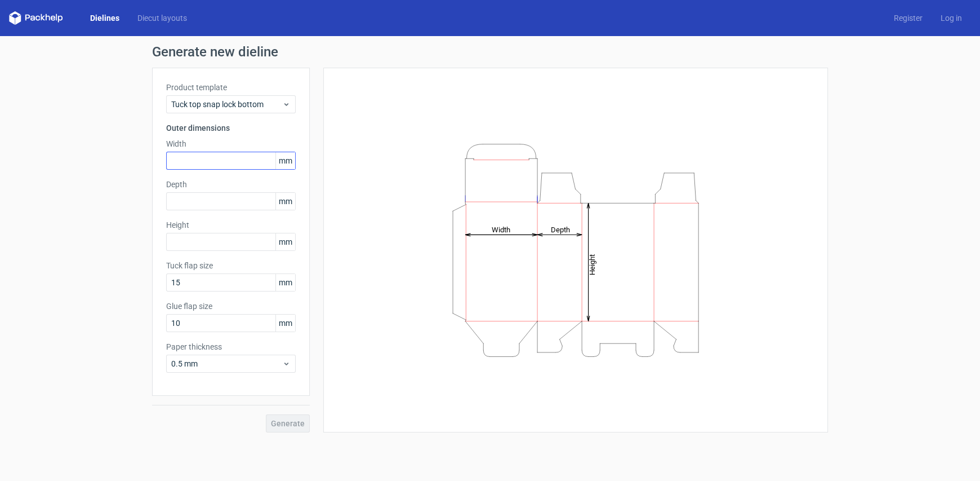 The width and height of the screenshot is (980, 481). Describe the element at coordinates (231, 143) in the screenshot. I see `label: Width` at that location.